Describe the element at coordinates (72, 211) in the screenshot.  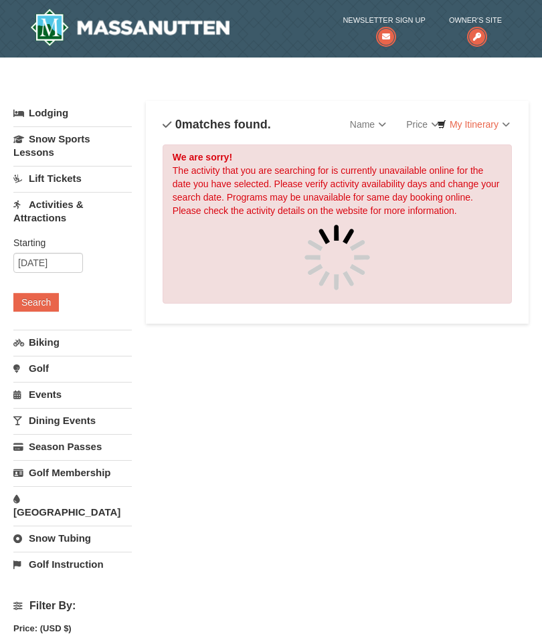
I see `a: Activities & Attractions` at that location.